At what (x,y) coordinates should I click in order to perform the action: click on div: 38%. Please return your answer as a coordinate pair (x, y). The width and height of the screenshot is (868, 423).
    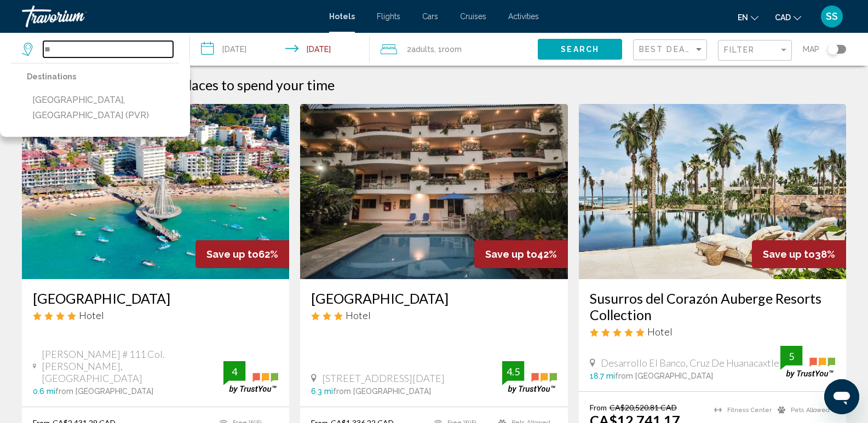
    Looking at the image, I should click on (799, 254).